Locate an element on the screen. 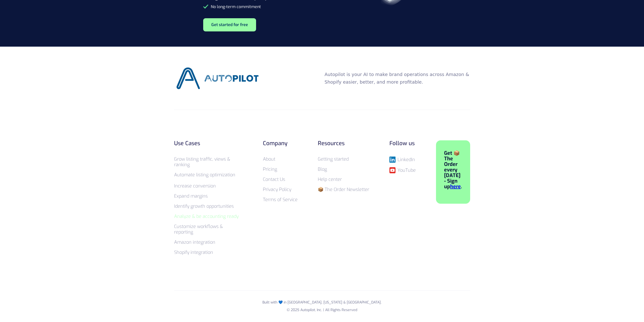 The height and width of the screenshot is (322, 644). div: LinkedIn is located at coordinates (407, 160).